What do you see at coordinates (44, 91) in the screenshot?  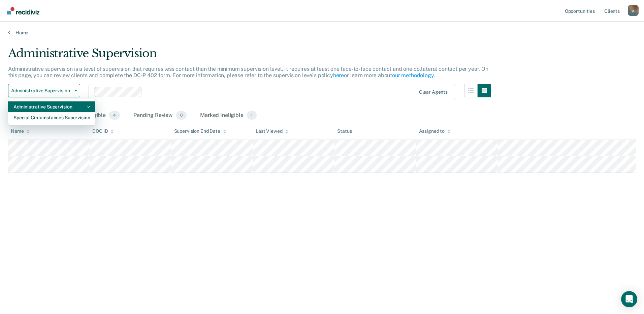 I see `button: Administrative Supervision` at bounding box center [44, 91].